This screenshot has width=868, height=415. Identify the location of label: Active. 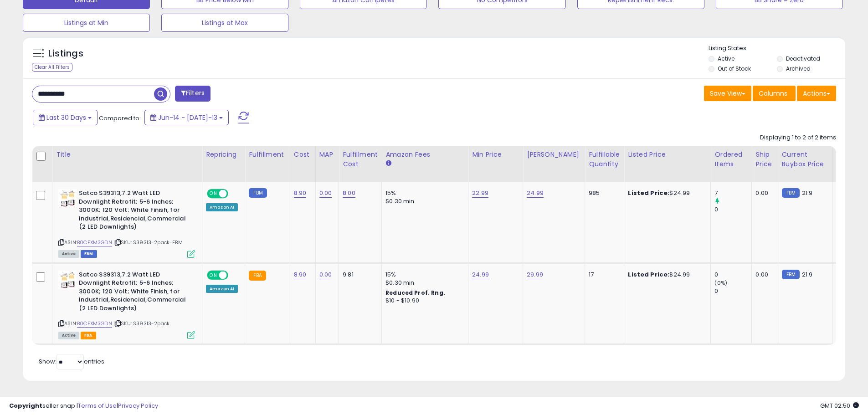
(726, 58).